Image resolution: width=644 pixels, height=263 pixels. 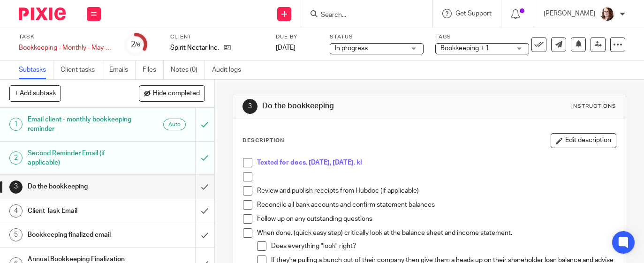 I want to click on h1: Email client - monthly bookkeeping reminder, so click(x=80, y=124).